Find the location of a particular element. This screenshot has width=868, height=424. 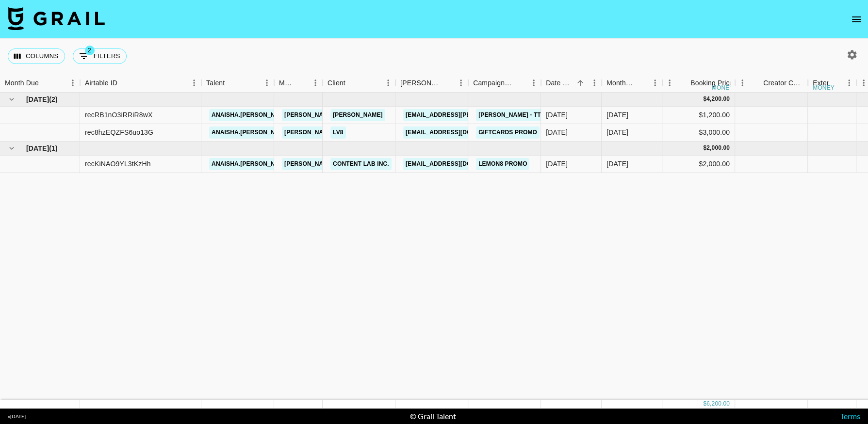

div: recRB1nO3iRRiR8wX is located at coordinates (118, 115).